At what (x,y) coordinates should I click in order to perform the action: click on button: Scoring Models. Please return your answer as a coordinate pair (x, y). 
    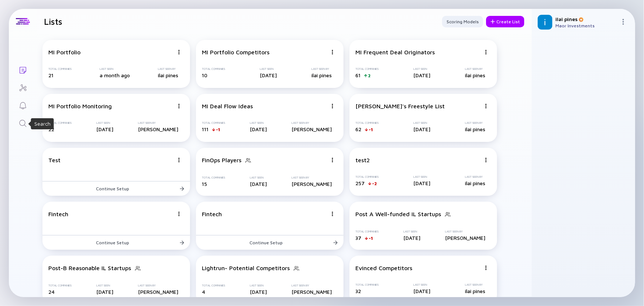
    Looking at the image, I should click on (463, 21).